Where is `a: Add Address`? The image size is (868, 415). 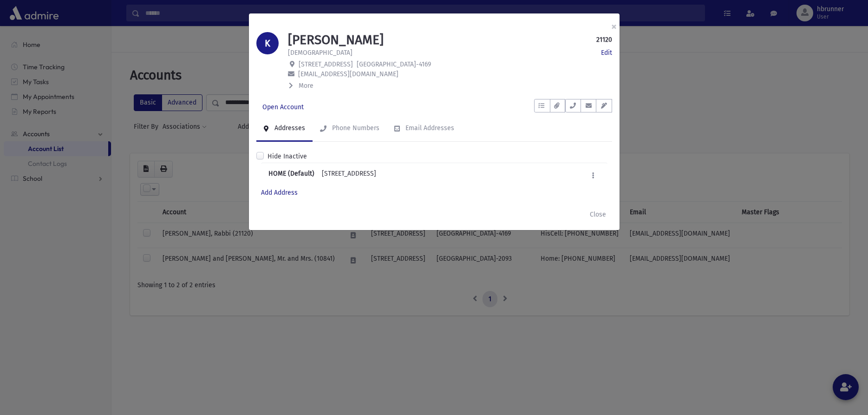
a: Add Address is located at coordinates (279, 193).